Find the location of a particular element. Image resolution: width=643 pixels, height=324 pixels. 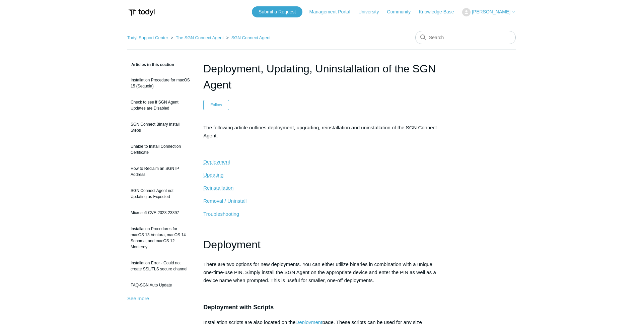

li: Todyl Support Center is located at coordinates (148, 38).